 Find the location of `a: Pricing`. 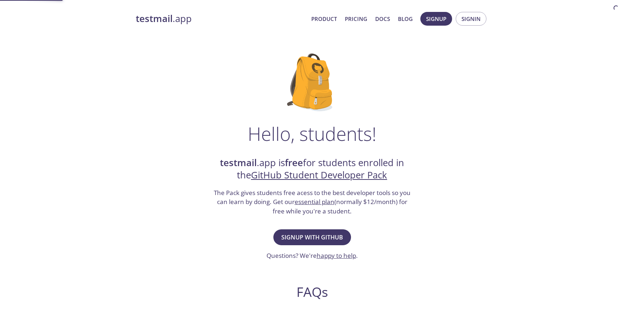

a: Pricing is located at coordinates (356, 19).